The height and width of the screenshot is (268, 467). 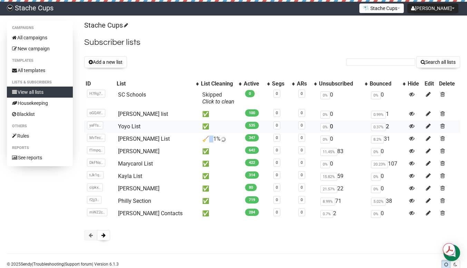 I want to click on li: Reports, so click(x=40, y=148).